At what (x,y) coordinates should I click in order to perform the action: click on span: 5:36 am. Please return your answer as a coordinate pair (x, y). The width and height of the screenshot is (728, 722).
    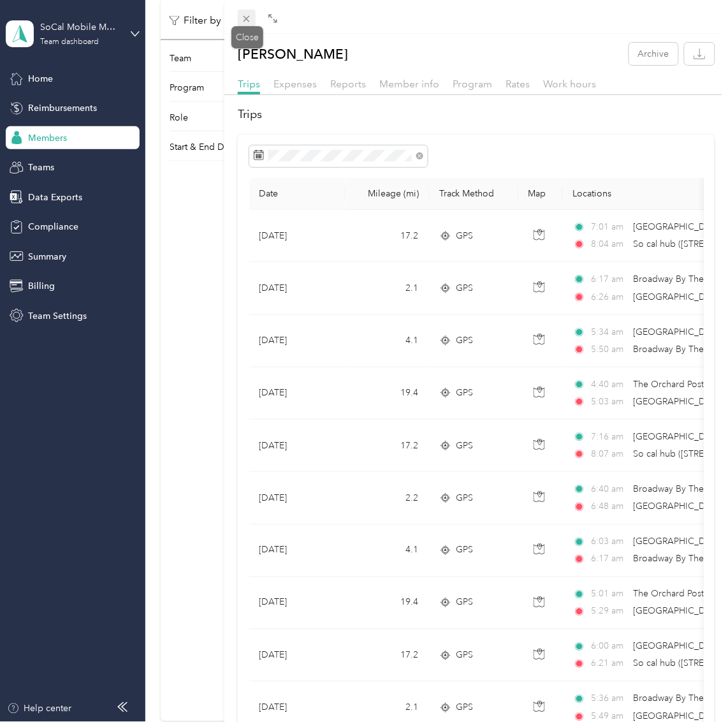
    Looking at the image, I should click on (609, 699).